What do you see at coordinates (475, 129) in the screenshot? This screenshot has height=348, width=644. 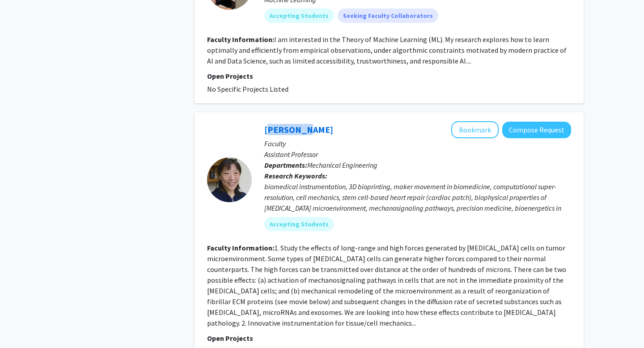 I see `button: Add Yun Chen to Bookmarks` at bounding box center [475, 129].